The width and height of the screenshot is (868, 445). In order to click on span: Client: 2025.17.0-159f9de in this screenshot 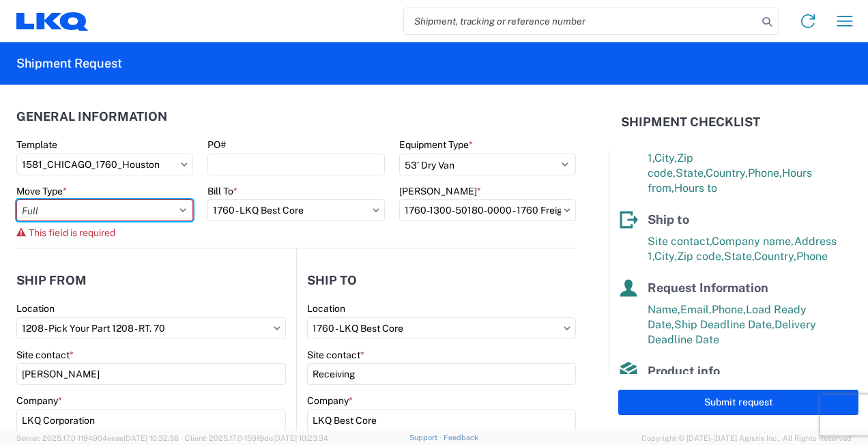, I will do `click(257, 438)`.